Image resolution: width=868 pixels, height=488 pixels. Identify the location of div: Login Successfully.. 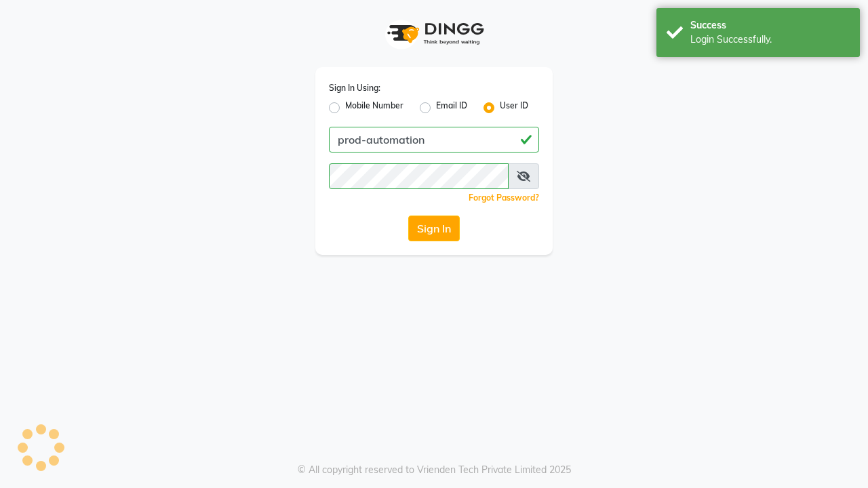
(770, 39).